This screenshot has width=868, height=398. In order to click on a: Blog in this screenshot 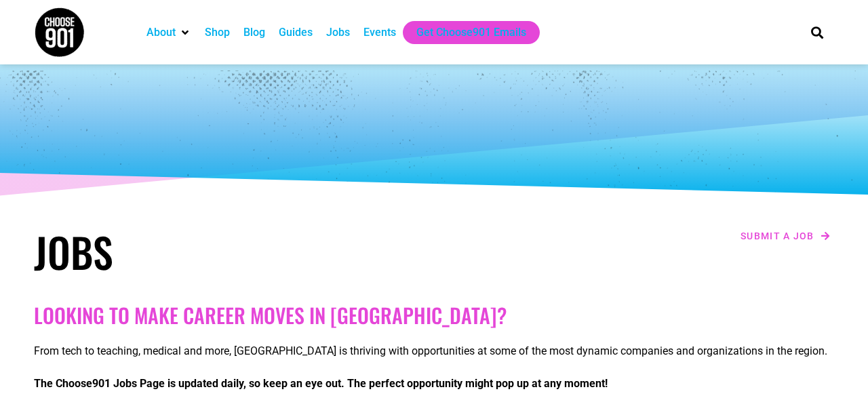, I will do `click(254, 32)`.